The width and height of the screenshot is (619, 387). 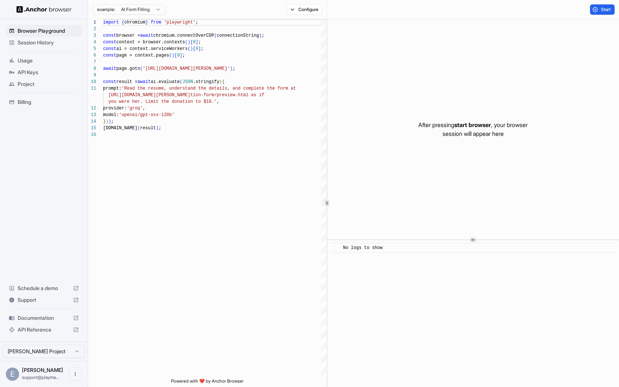 What do you see at coordinates (187, 82) in the screenshot?
I see `span: JSON` at bounding box center [187, 82].